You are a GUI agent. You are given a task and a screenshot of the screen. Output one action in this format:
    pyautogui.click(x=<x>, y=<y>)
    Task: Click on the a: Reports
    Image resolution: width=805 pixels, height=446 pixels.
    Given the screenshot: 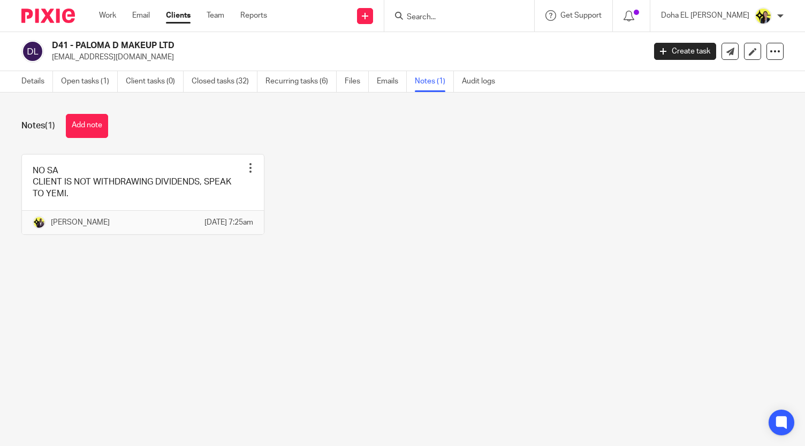 What is the action you would take?
    pyautogui.click(x=254, y=16)
    